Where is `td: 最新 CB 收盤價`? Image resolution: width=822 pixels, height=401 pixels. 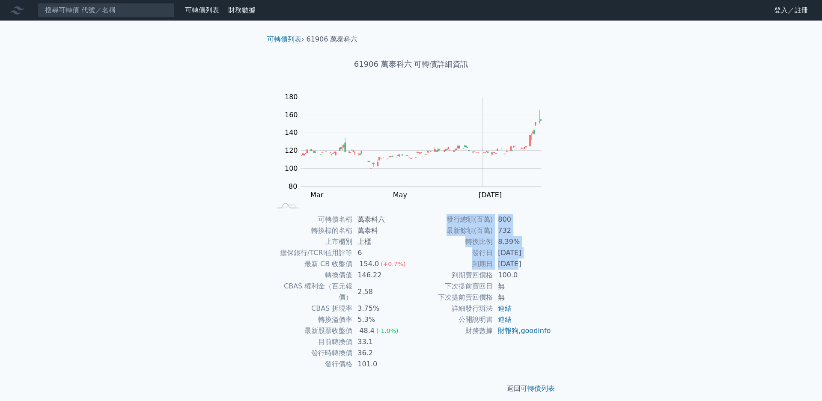
td: 最新 CB 收盤價 is located at coordinates (311, 264).